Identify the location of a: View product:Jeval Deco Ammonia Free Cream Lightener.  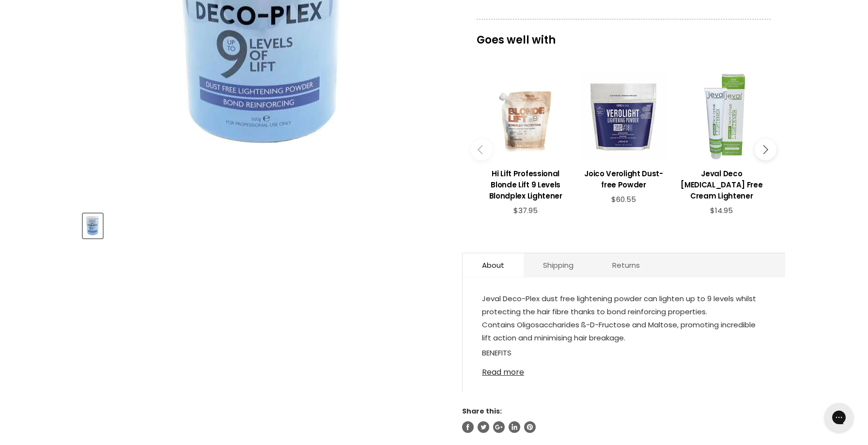
(722, 183).